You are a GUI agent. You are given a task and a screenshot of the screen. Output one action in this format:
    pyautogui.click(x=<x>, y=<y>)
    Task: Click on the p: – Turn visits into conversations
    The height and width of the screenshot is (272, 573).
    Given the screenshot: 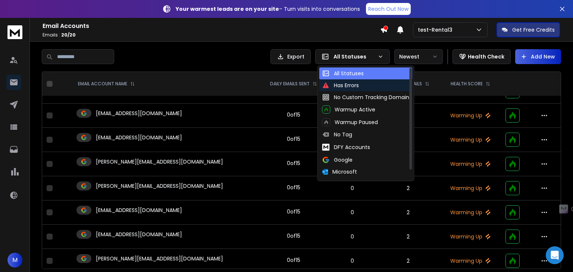 What is the action you would take?
    pyautogui.click(x=268, y=9)
    